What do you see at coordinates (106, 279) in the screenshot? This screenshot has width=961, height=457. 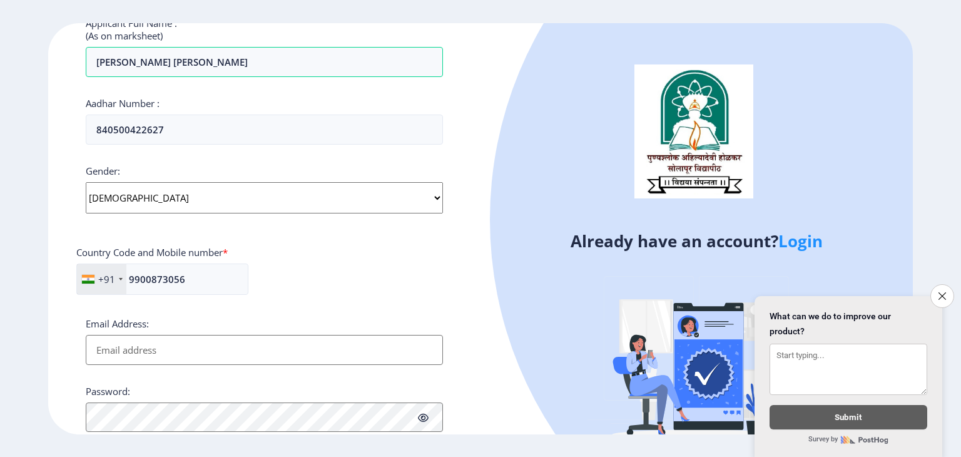 I see `div: +91` at bounding box center [106, 279].